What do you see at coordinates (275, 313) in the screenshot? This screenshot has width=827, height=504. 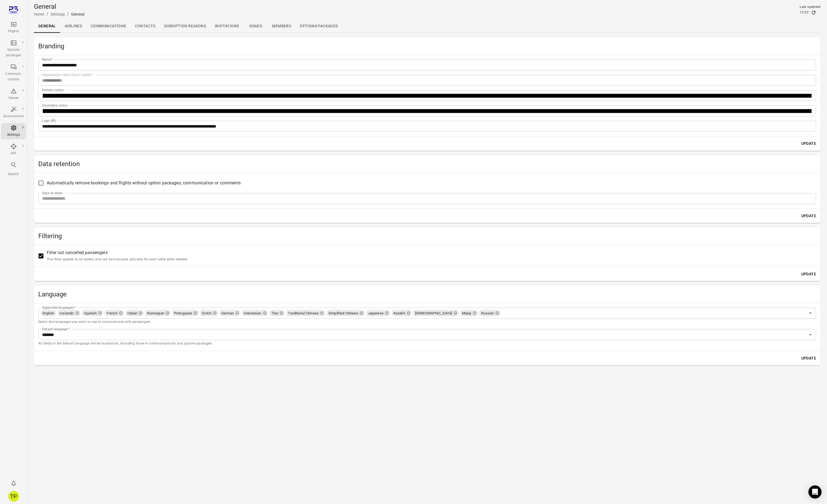 I see `span: Thai` at bounding box center [275, 313].